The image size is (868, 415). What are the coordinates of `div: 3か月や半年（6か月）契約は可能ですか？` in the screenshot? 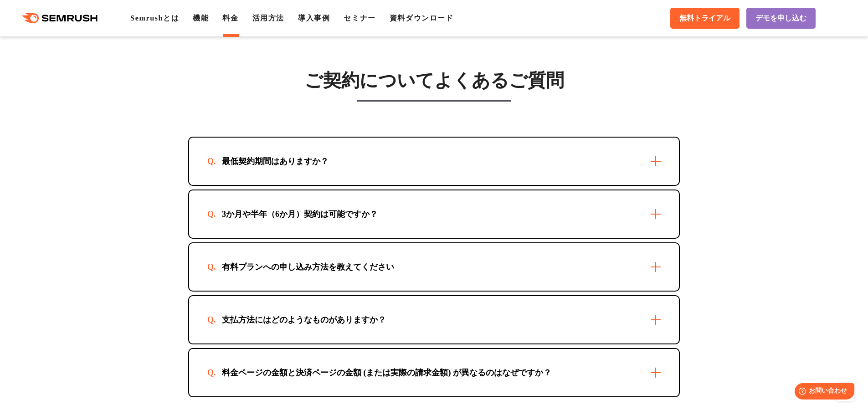 It's located at (300, 214).